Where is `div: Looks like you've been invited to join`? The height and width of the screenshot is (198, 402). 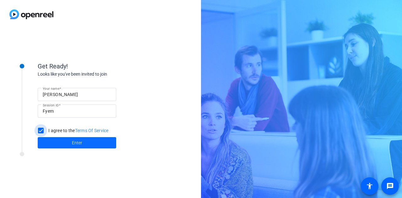
div: Looks like you've been invited to join is located at coordinates (100, 74).